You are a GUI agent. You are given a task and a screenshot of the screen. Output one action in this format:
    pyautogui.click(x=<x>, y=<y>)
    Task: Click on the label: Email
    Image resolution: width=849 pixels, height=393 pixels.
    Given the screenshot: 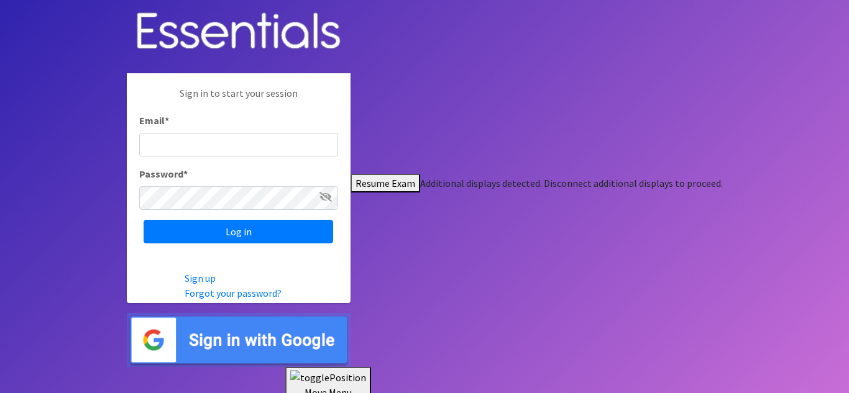 What is the action you would take?
    pyautogui.click(x=154, y=121)
    